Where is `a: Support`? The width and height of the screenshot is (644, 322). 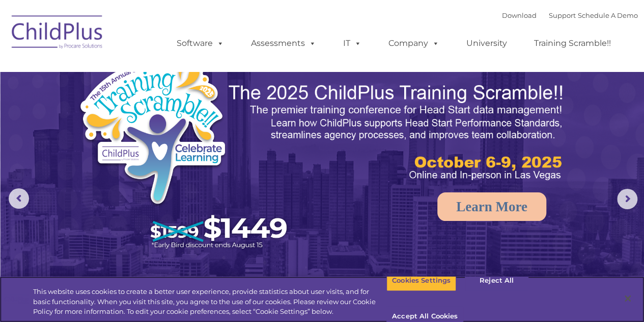 a: Support is located at coordinates (562, 15).